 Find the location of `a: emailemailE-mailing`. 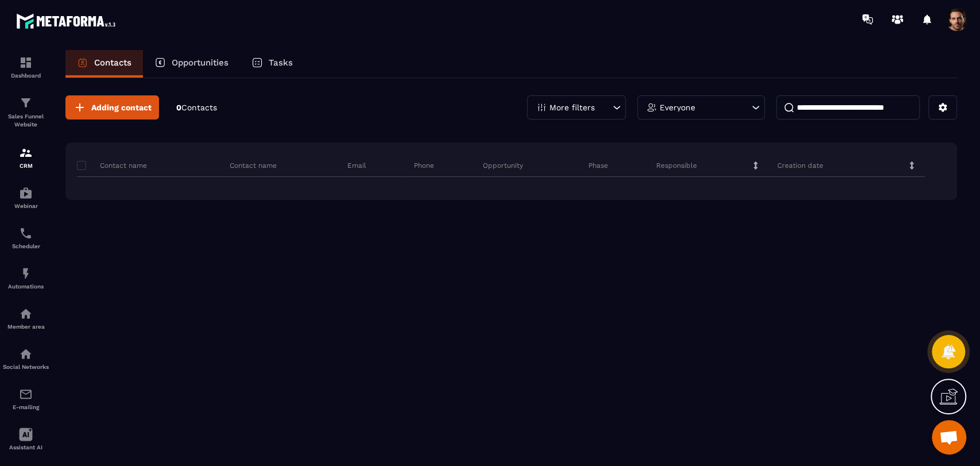

a: emailemailE-mailing is located at coordinates (26, 398).